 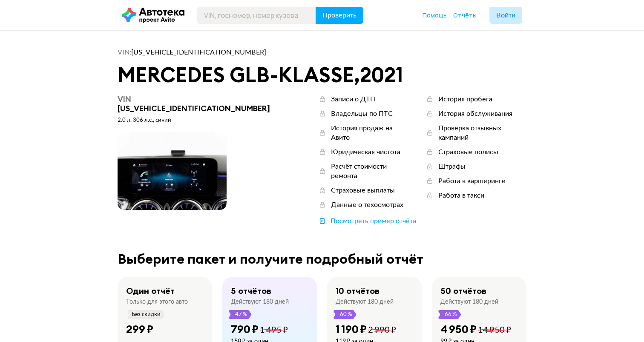 What do you see at coordinates (370, 171) in the screenshot?
I see `div: Расчёт стоимости ремонта` at bounding box center [370, 171].